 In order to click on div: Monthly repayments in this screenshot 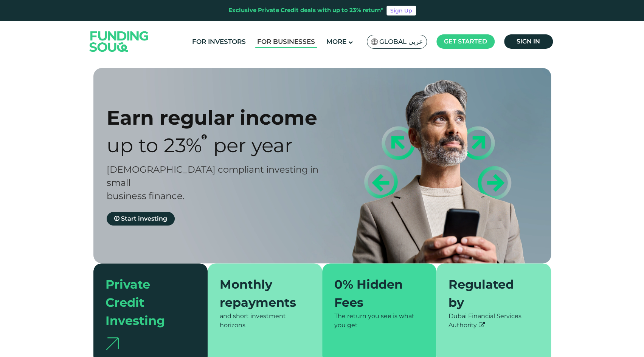, I will do `click(260, 294)`.